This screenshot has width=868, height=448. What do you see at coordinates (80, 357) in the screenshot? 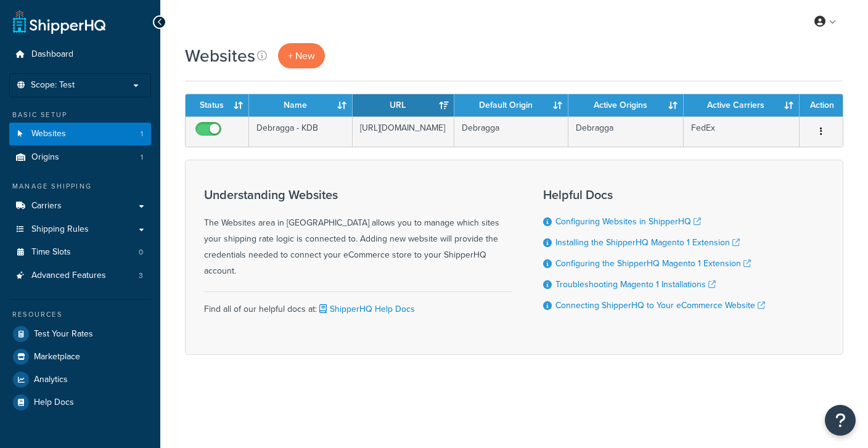
I see `li: Marketplace` at bounding box center [80, 357].